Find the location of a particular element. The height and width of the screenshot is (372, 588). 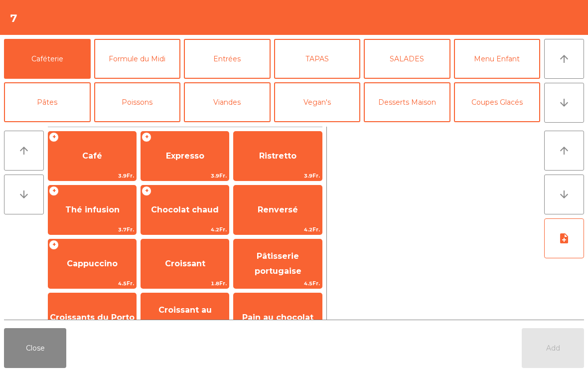

span: 1.8Fr. is located at coordinates (185, 283).